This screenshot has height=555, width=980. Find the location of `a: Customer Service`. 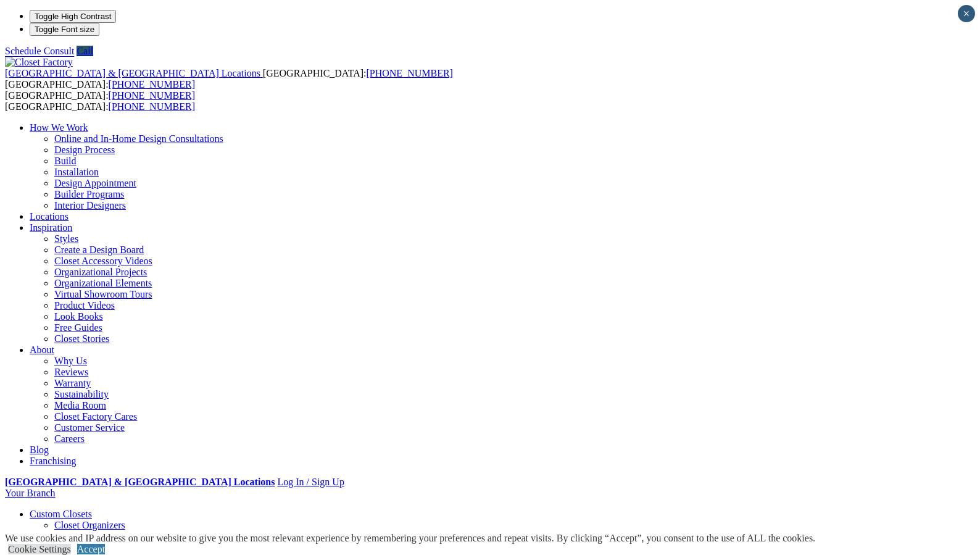

a: Customer Service is located at coordinates (90, 427).